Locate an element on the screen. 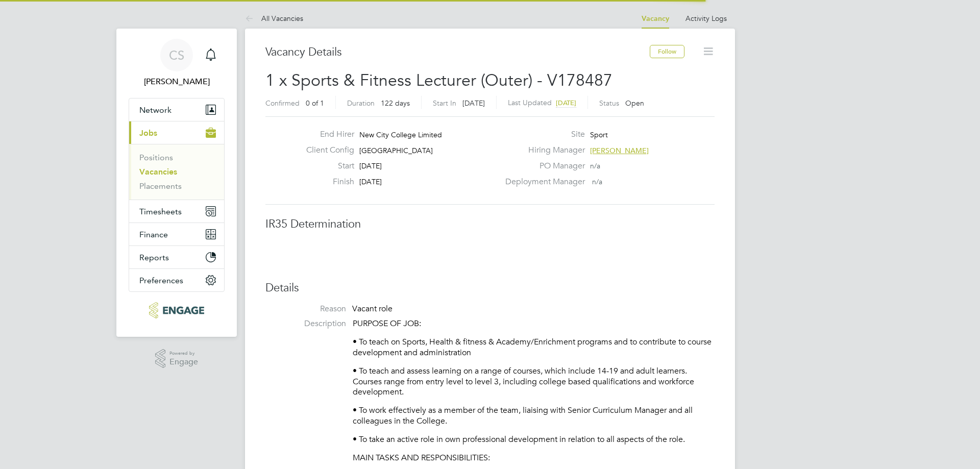 This screenshot has width=980, height=469. h3: Vacancy Details is located at coordinates (457, 52).